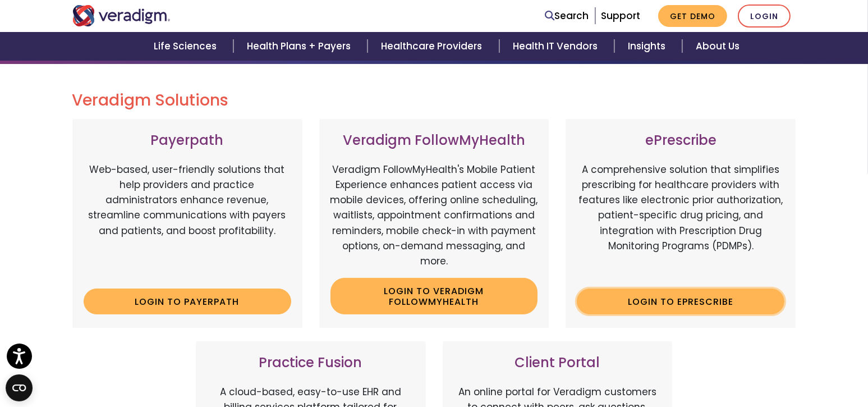 This screenshot has height=407, width=868. What do you see at coordinates (692, 16) in the screenshot?
I see `a: Get Demo` at bounding box center [692, 16].